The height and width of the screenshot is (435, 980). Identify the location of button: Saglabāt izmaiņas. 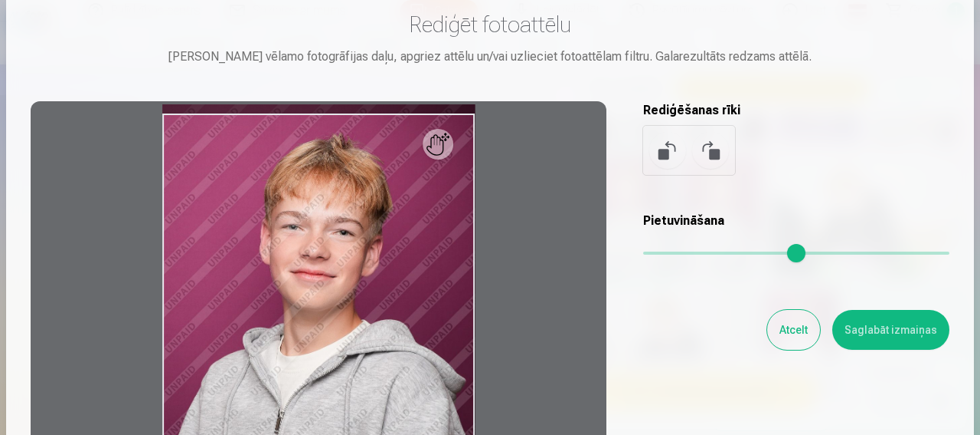
(890, 330).